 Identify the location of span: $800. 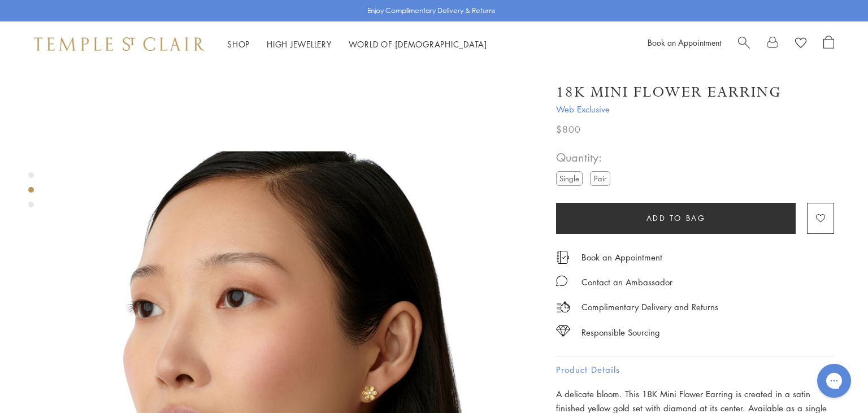
(569, 130).